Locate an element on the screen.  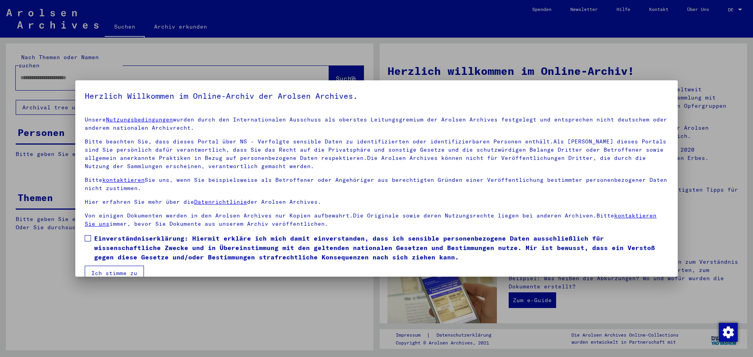
a: kontaktieren is located at coordinates (124, 180).